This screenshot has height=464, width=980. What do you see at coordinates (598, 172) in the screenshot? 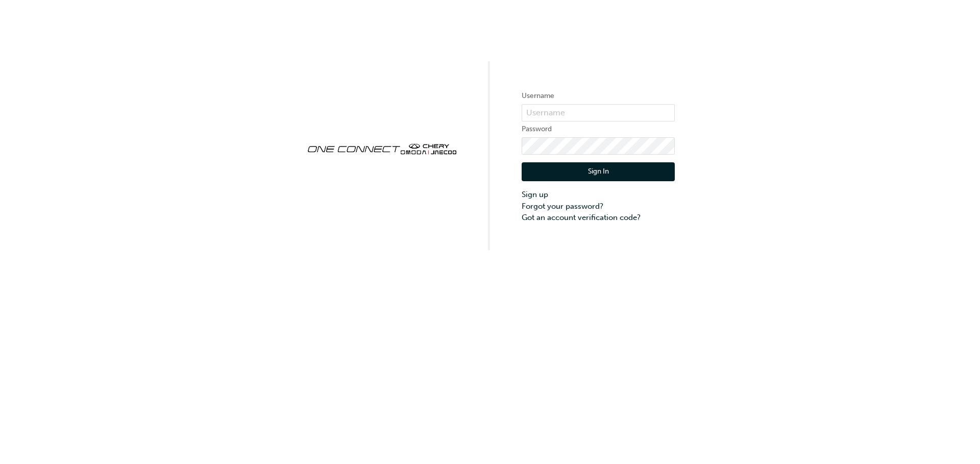
I see `button: Sign In` at bounding box center [598, 172].